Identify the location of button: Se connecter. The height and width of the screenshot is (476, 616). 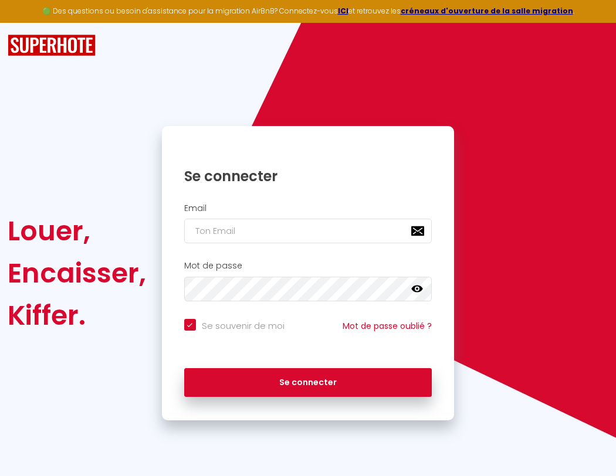
(308, 383).